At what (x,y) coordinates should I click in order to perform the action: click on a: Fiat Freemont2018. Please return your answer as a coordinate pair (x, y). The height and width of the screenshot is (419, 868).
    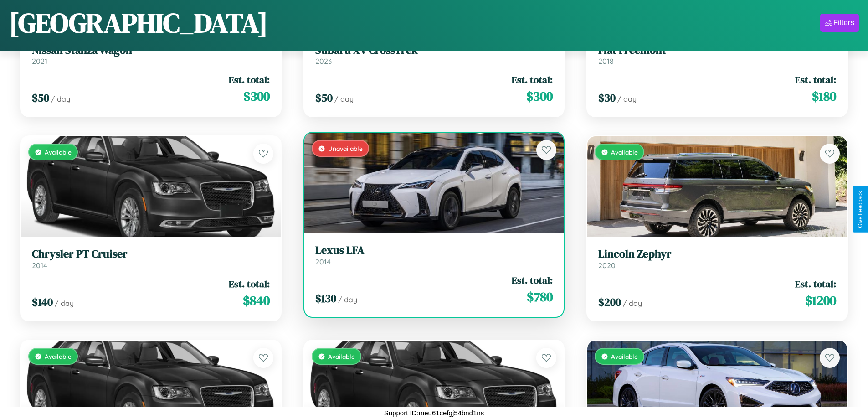
    Looking at the image, I should click on (717, 55).